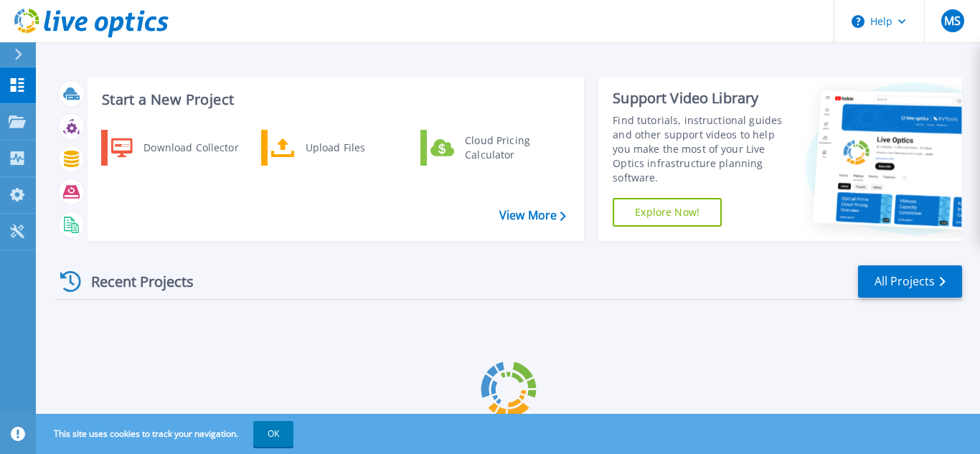 The image size is (980, 454). I want to click on a: View More, so click(532, 215).